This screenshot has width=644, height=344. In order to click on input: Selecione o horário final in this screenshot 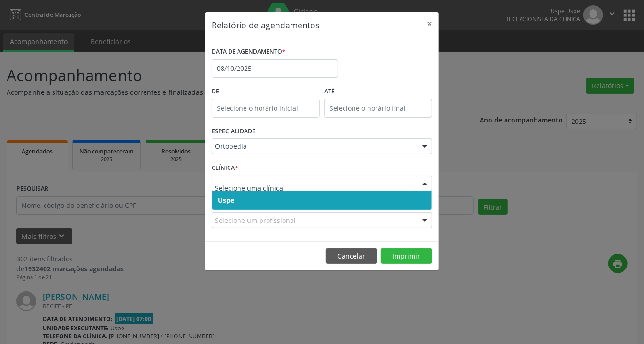, I will do `click(379, 108)`.